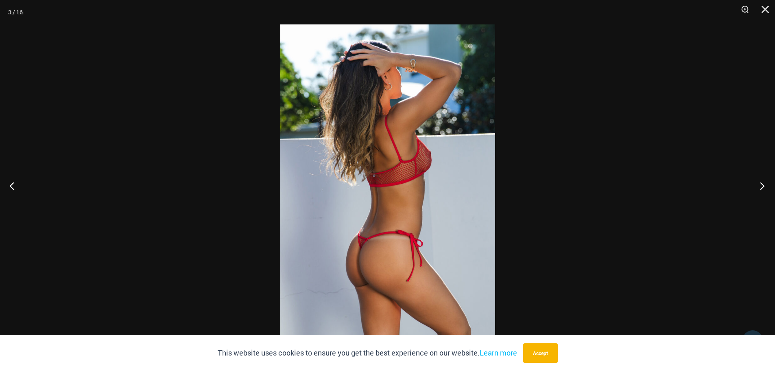 This screenshot has width=775, height=371. Describe the element at coordinates (760, 186) in the screenshot. I see `button: Next` at that location.